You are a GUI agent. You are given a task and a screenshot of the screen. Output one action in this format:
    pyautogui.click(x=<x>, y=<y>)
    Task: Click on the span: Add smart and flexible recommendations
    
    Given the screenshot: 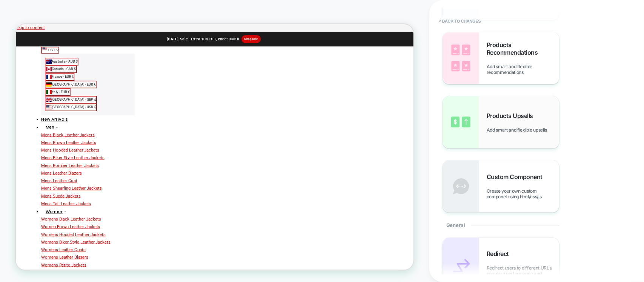 What is the action you would take?
    pyautogui.click(x=523, y=70)
    